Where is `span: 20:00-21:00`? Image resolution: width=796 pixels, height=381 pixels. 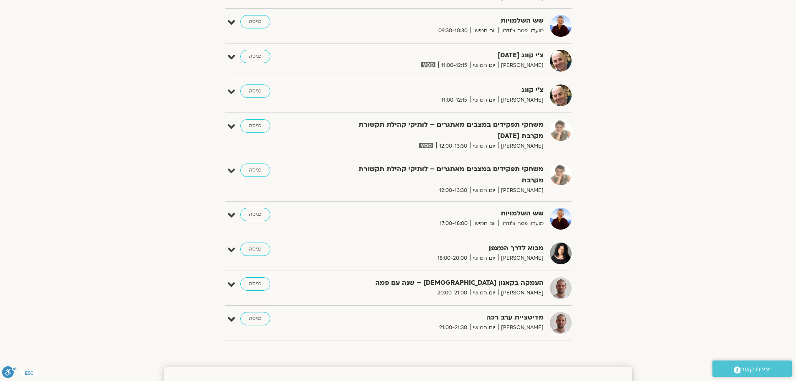 span: 20:00-21:00 is located at coordinates (452, 293).